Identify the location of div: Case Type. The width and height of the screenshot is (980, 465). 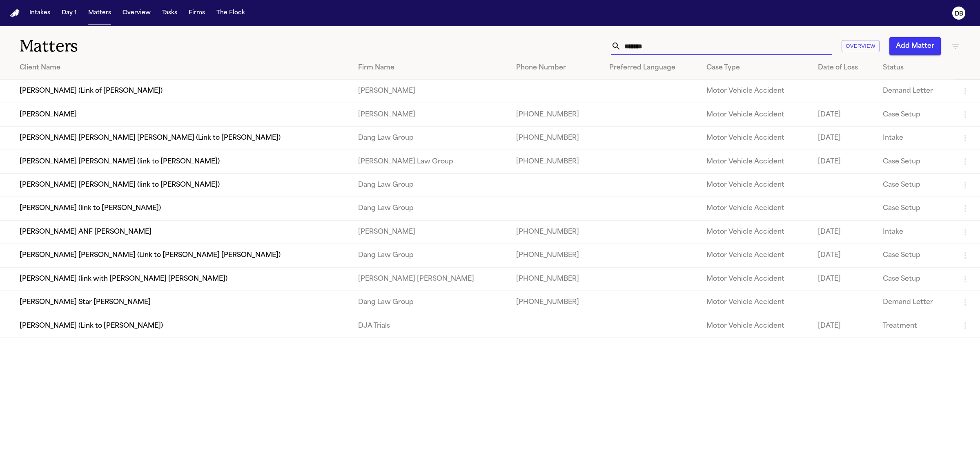
(756, 67).